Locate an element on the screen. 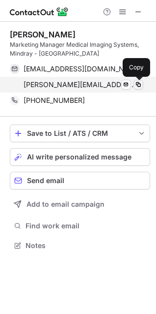  img: ContactOut v5.3.10 is located at coordinates (39, 12).